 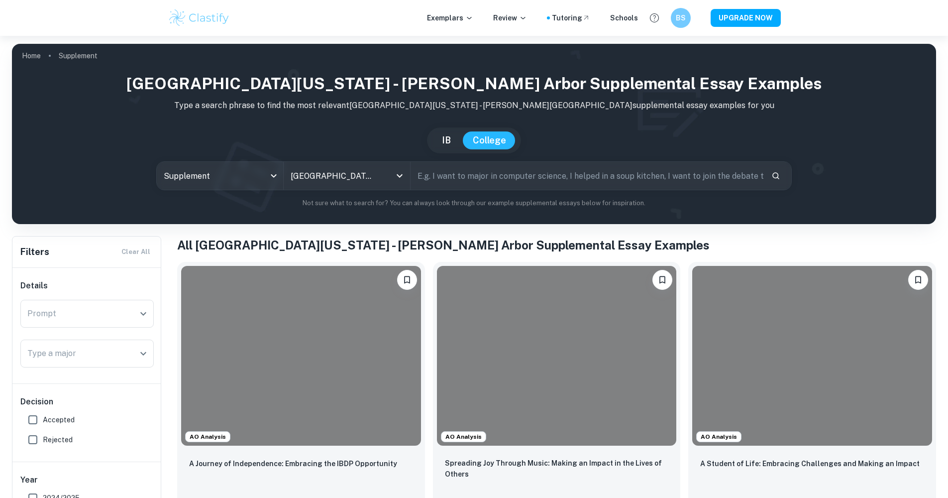 What do you see at coordinates (220, 176) in the screenshot?
I see `div: Supplement` at bounding box center [220, 176].